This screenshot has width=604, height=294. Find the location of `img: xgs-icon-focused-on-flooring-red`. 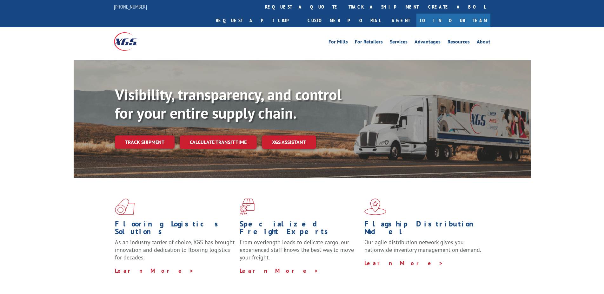

img: xgs-icon-focused-on-flooring-red is located at coordinates (247, 207).